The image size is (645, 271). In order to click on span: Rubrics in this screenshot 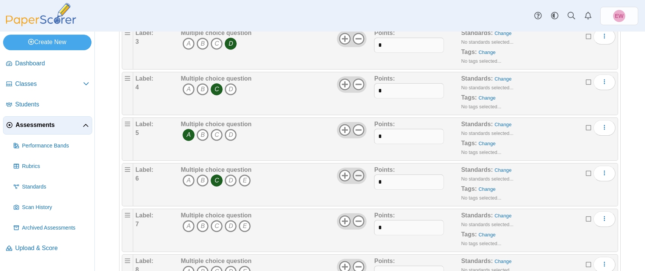, I will do `click(55, 166)`.